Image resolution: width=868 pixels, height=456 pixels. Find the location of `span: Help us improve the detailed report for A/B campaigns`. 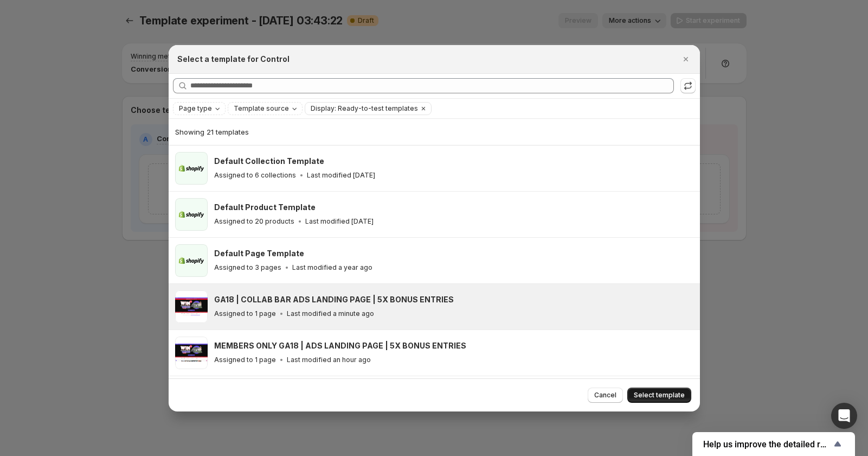

span: Help us improve the detailed report for A/B campaigns is located at coordinates (767, 444).